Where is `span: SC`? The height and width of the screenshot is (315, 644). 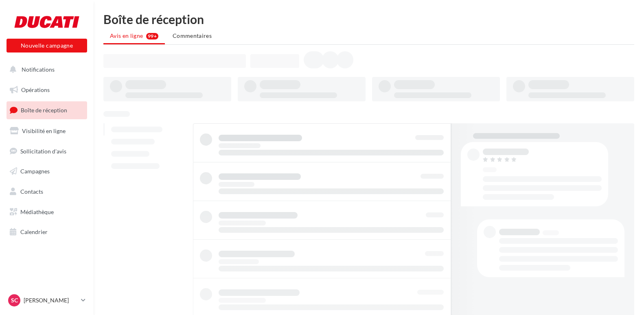 span: SC is located at coordinates (14, 300).